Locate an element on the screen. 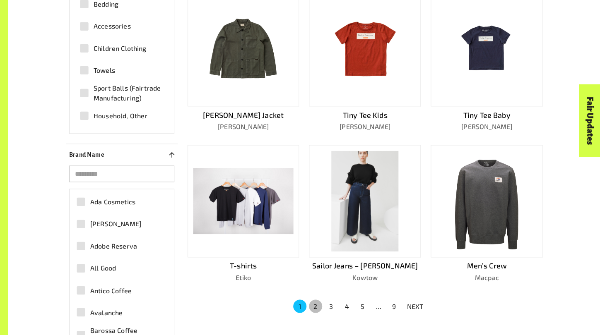 The image size is (600, 335). button: Go to page 9 is located at coordinates (394, 306).